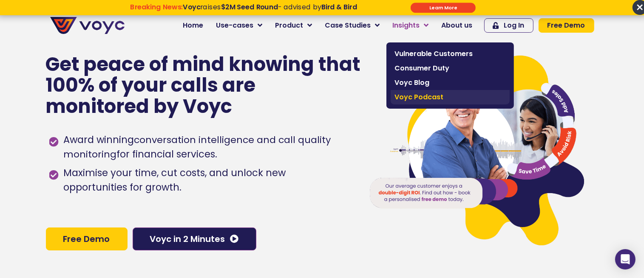 The image size is (644, 278). Describe the element at coordinates (457, 25) in the screenshot. I see `span: About us` at that location.